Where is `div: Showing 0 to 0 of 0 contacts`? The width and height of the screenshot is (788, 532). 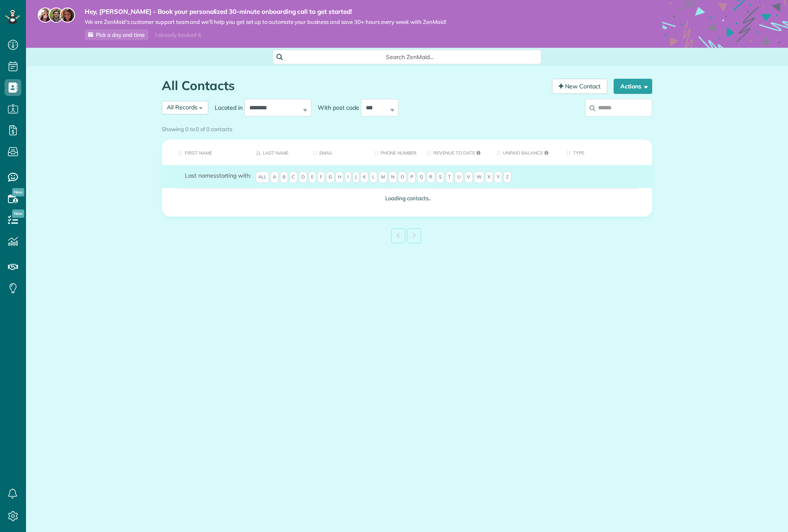
div: Showing 0 to 0 of 0 contacts is located at coordinates (407, 127).